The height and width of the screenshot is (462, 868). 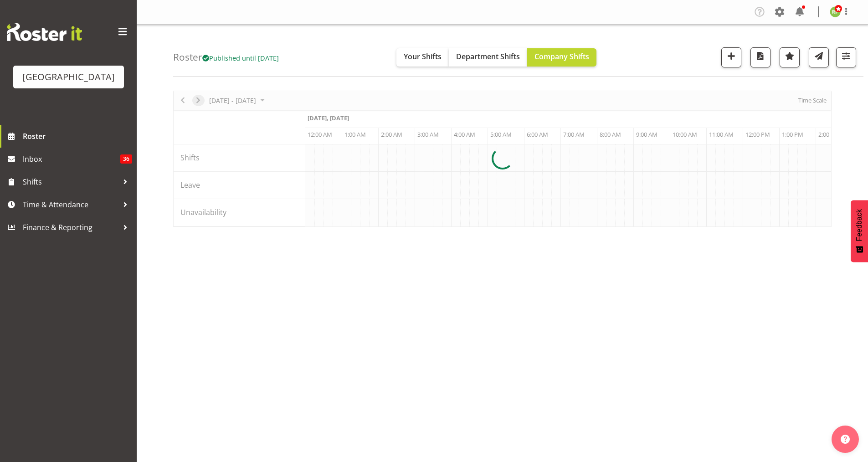 What do you see at coordinates (789, 57) in the screenshot?
I see `button: Highlight an important date within the roster.` at bounding box center [789, 57].